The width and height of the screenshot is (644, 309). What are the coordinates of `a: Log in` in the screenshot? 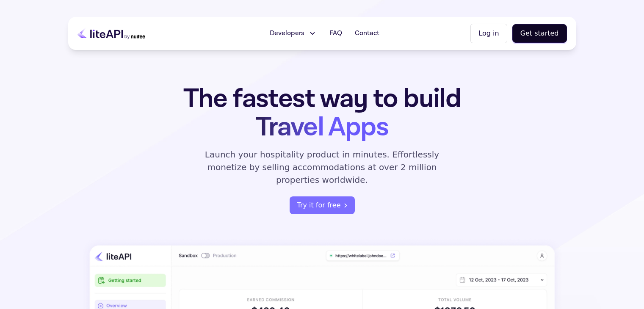 It's located at (488, 33).